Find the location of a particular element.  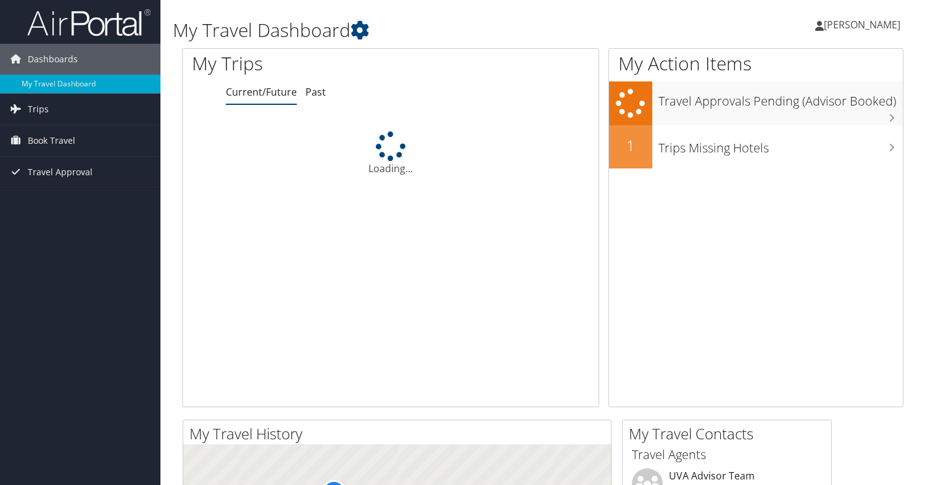

a: Current/Future is located at coordinates (261, 92).